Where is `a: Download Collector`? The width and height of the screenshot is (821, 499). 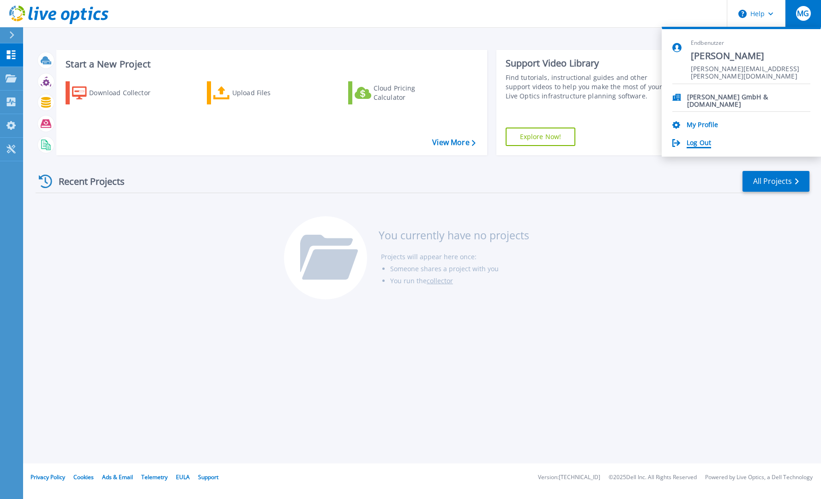 a: Download Collector is located at coordinates (117, 93).